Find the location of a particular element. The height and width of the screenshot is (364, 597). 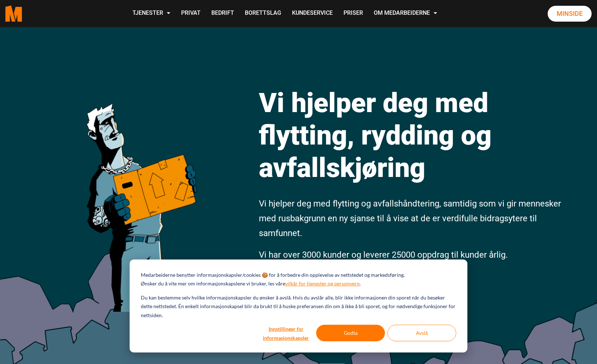

span: Vi har over 3000 kunder og leverer 25000 oppdrag til kunder årlig. is located at coordinates (383, 254).